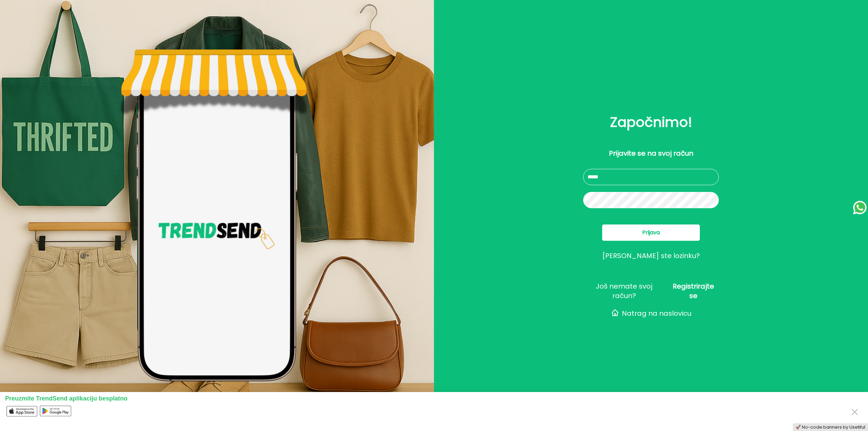 The width and height of the screenshot is (868, 431). What do you see at coordinates (651, 291) in the screenshot?
I see `button: Još nemate svoj račun?Registrirajte se` at bounding box center [651, 291].